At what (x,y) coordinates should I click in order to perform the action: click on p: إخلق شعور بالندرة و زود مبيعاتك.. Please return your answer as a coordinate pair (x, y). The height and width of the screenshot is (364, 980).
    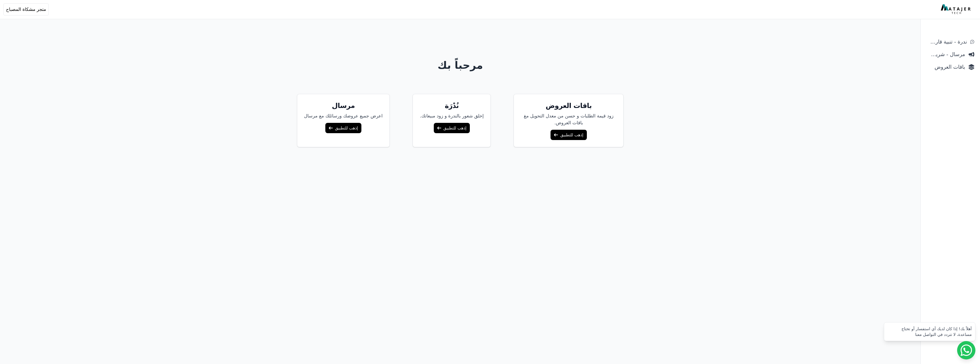
    Looking at the image, I should click on (452, 116).